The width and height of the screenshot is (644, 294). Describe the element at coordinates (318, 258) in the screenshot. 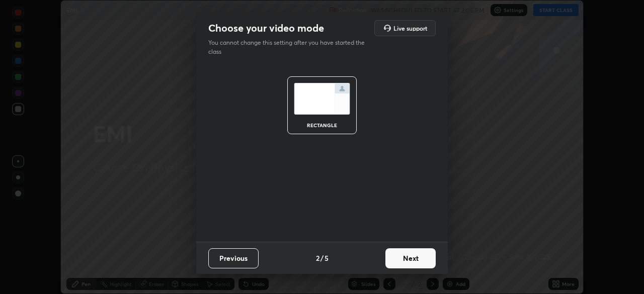

I see `h4: 2` at that location.